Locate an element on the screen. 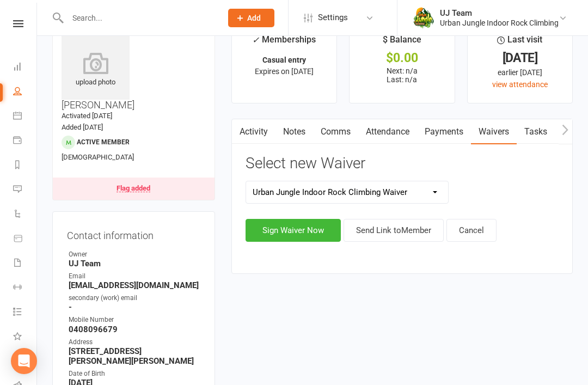  div: Urban Jungle Indoor Rock Climbing is located at coordinates (500, 23).